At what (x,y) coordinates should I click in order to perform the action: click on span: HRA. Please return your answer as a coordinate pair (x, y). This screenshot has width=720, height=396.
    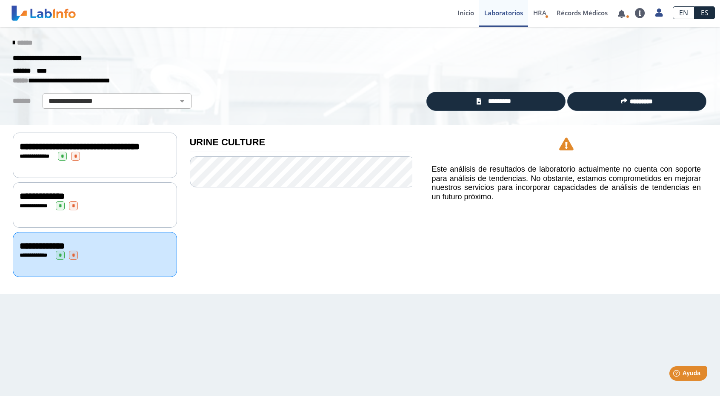
    Looking at the image, I should click on (539, 13).